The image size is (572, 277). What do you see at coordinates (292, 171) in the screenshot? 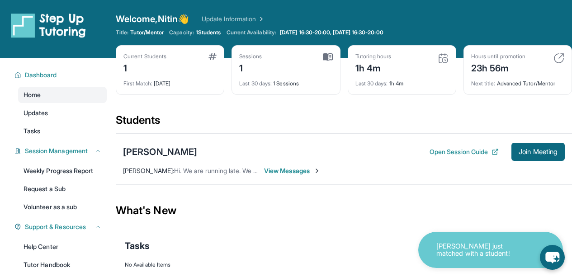
I see `span: View Messages` at bounding box center [292, 171].